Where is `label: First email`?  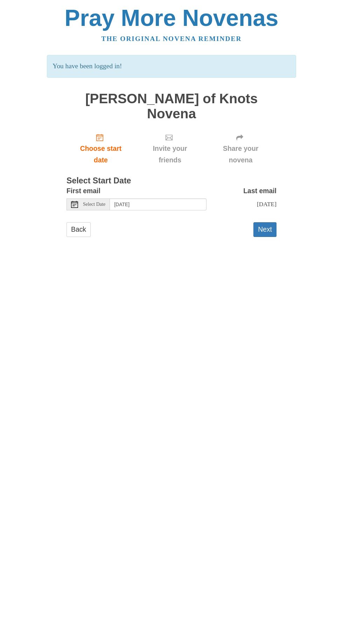 label: First email is located at coordinates (83, 190).